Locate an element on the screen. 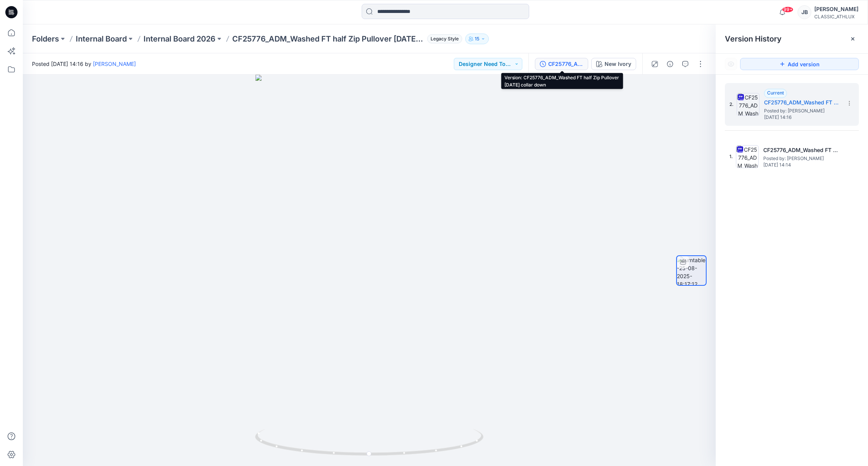 The image size is (868, 466). button: New Ivory is located at coordinates (613, 64).